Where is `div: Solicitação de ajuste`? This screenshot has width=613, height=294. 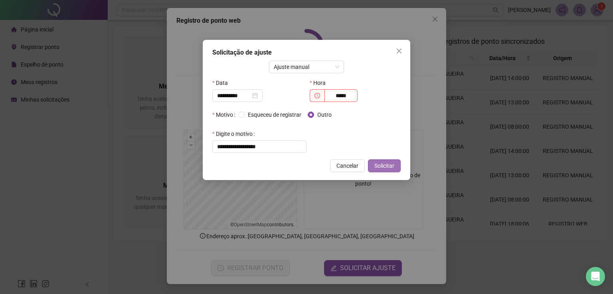 div: Solicitação de ajuste is located at coordinates (306, 53).